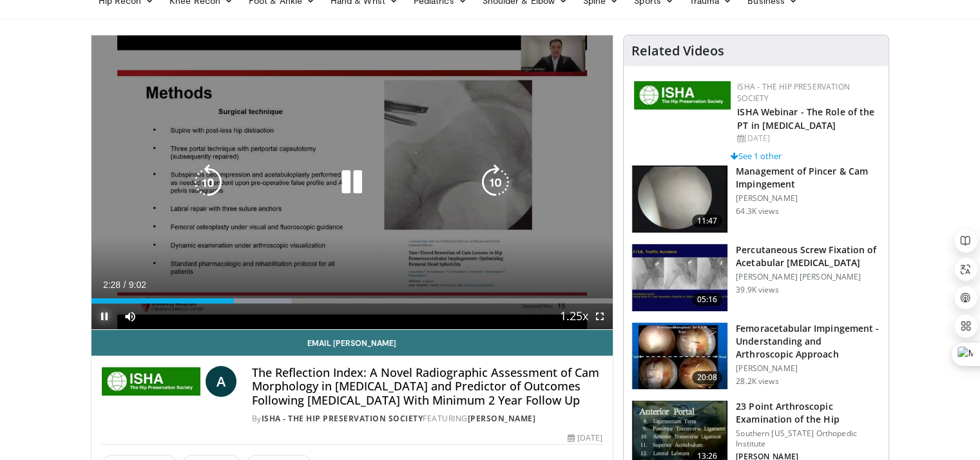 This screenshot has width=980, height=460. I want to click on button: Playback Rate, so click(574, 317).